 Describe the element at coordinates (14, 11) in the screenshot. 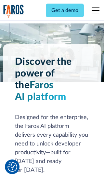

I see `img: Logo of the analytics and reporting company Faros.` at that location.